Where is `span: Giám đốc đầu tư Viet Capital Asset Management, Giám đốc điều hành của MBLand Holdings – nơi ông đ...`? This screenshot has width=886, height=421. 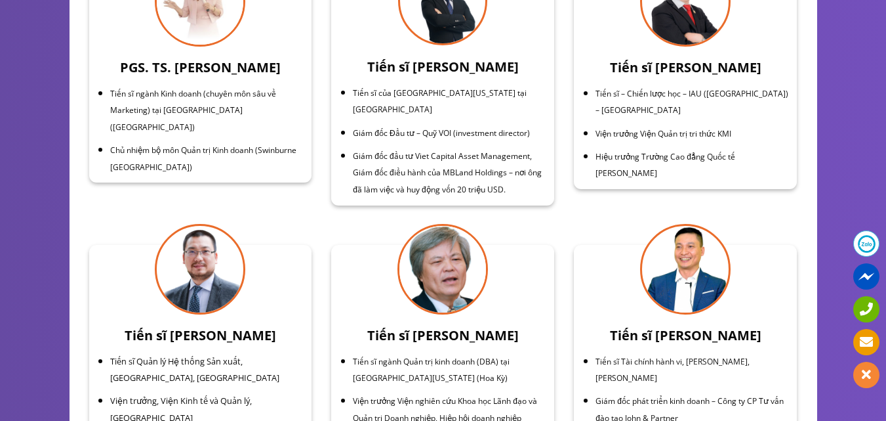
span: Giám đốc đầu tư Viet Capital Asset Management, Giám đốc điều hành của MBLand Holdings – nơi ông đ... is located at coordinates (447, 173).